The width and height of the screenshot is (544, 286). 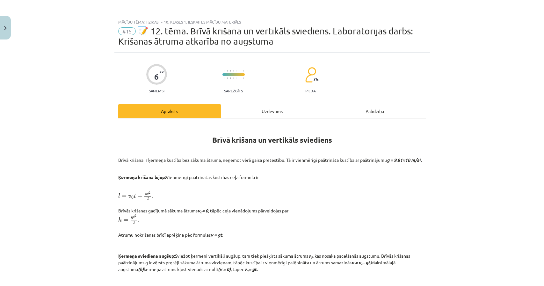 What do you see at coordinates (310, 256) in the screenshot?
I see `strong: v` at bounding box center [310, 256].